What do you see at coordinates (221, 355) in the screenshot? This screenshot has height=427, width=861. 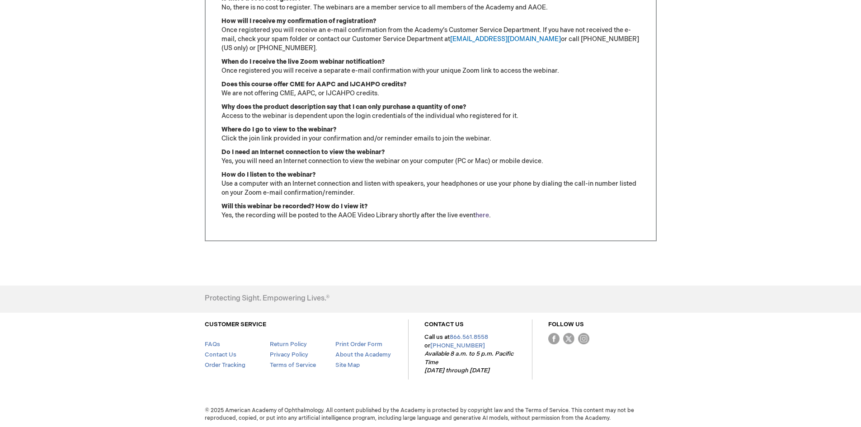 I see `a: Contact Us` at bounding box center [221, 355].